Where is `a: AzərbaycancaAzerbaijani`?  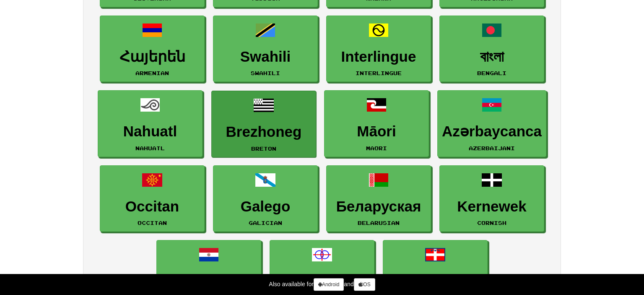 a: AzərbaycancaAzerbaijani is located at coordinates (492, 123).